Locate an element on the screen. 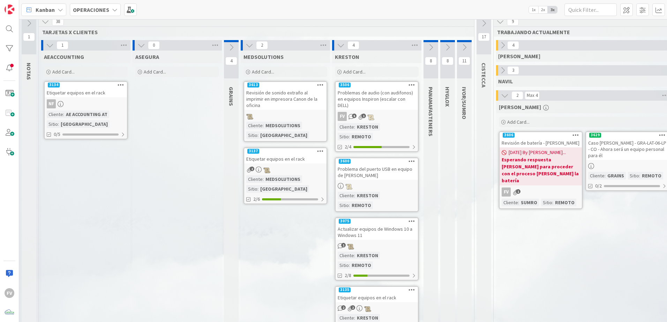 Image resolution: width=667 pixels, height=322 pixels. div: 3613 is located at coordinates (285, 85).